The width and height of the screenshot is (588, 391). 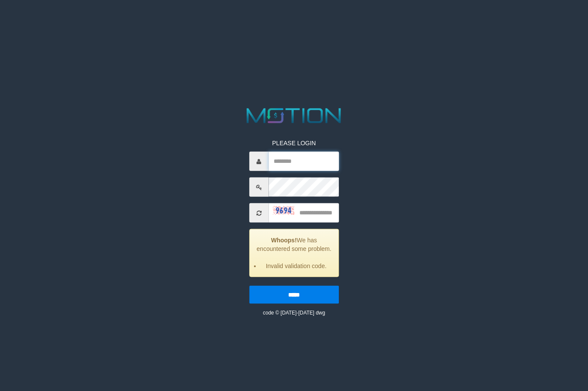 I want to click on div: We has encountered some problem., so click(x=294, y=253).